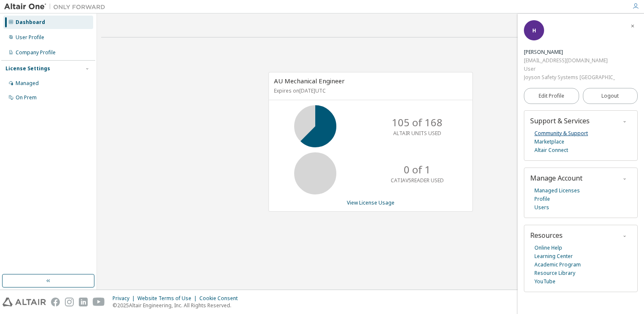 The image size is (644, 314). What do you see at coordinates (549, 142) in the screenshot?
I see `a: Marketplace` at bounding box center [549, 142].